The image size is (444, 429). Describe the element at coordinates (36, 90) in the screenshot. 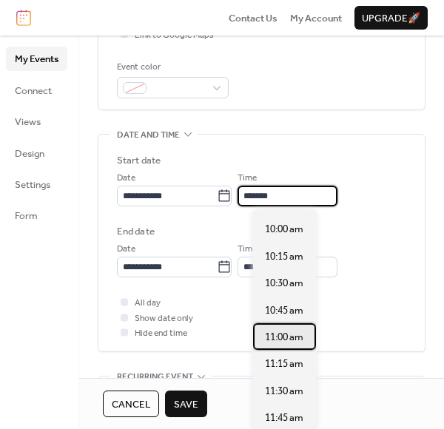

I see `a: Connect` at that location.